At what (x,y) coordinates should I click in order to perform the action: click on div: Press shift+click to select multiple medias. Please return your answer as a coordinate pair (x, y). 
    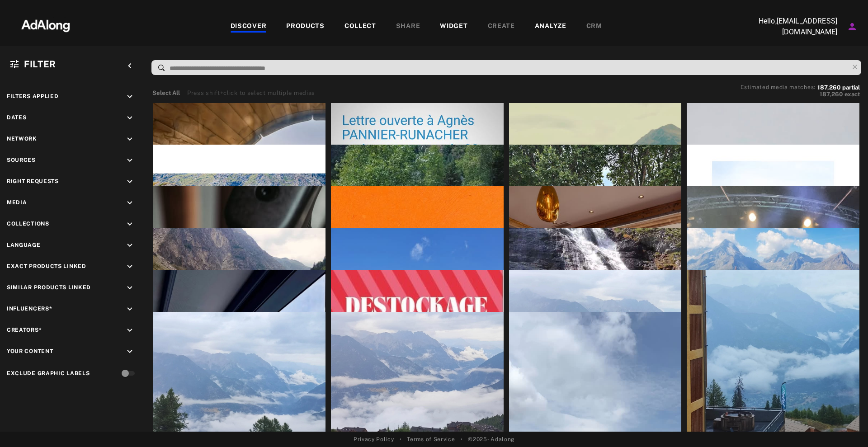
    Looking at the image, I should click on (251, 93).